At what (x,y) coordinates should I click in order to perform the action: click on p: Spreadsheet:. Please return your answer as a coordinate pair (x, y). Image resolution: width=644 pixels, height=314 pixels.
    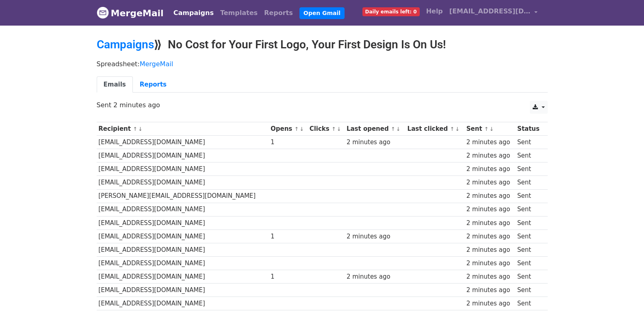
    Looking at the image, I should click on (322, 64).